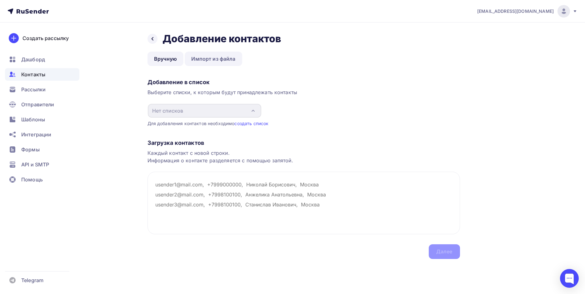  Describe the element at coordinates (42, 149) in the screenshot. I see `a: Формы` at that location.